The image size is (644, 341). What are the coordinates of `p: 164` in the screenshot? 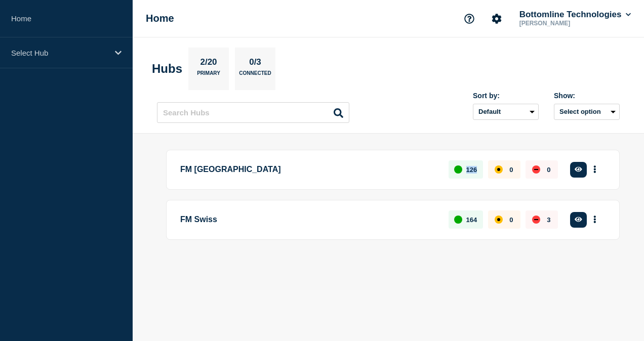 It's located at (472, 220).